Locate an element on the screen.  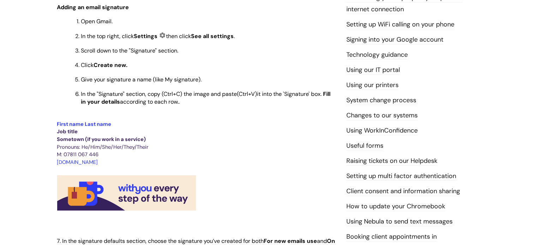
a: Client consent and information sharing is located at coordinates (403, 192).